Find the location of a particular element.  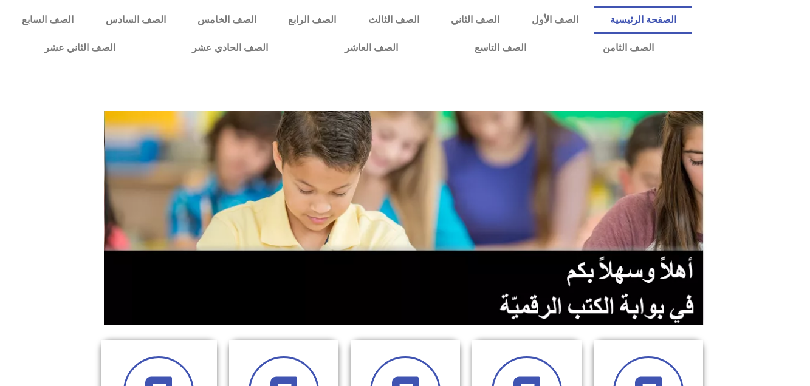

a: الصف الحادي عشر is located at coordinates (230, 48).